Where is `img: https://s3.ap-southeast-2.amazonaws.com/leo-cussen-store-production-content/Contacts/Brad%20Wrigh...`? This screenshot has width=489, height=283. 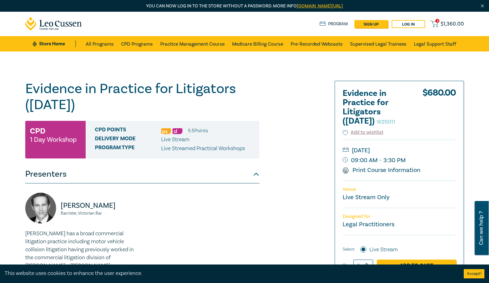 img: https://s3.ap-southeast-2.amazonaws.com/leo-cussen-store-production-content/Contacts/Brad%20Wrigh... is located at coordinates (41, 208).